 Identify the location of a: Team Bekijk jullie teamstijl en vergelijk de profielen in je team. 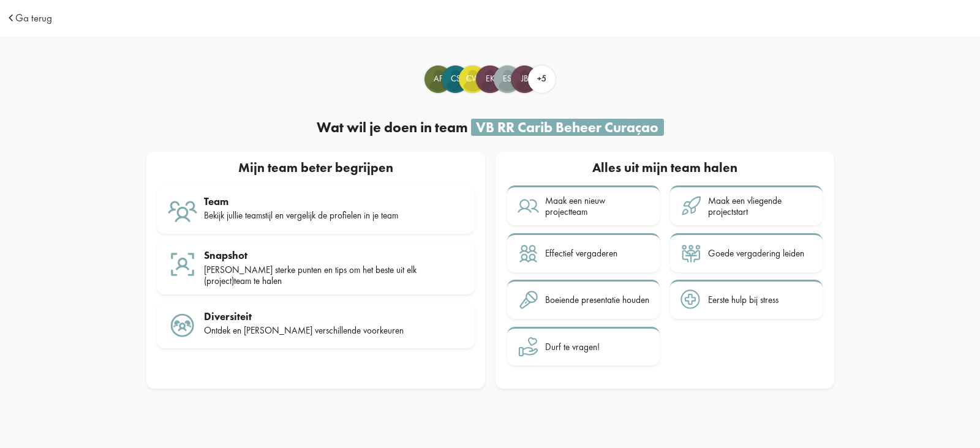
(316, 209).